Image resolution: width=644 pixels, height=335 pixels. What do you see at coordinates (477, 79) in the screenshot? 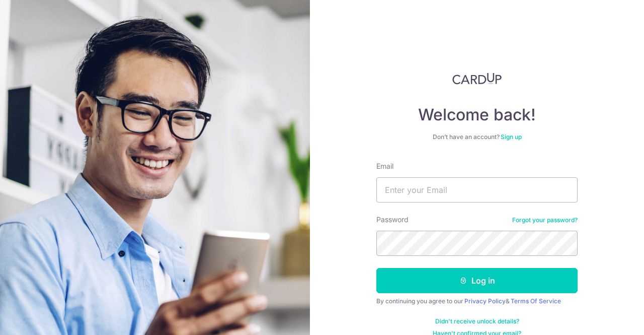
I see `img: CardUp Logo` at bounding box center [477, 79].